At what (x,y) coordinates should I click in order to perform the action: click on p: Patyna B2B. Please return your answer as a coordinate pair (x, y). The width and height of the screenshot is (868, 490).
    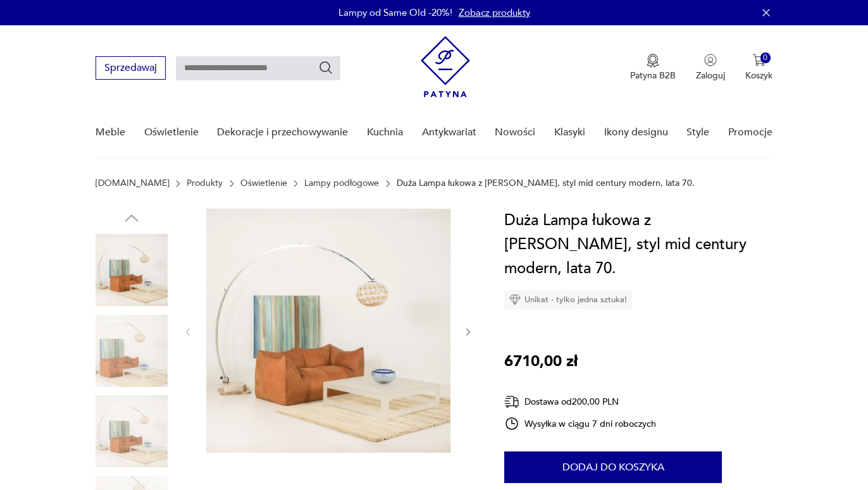
    Looking at the image, I should click on (653, 76).